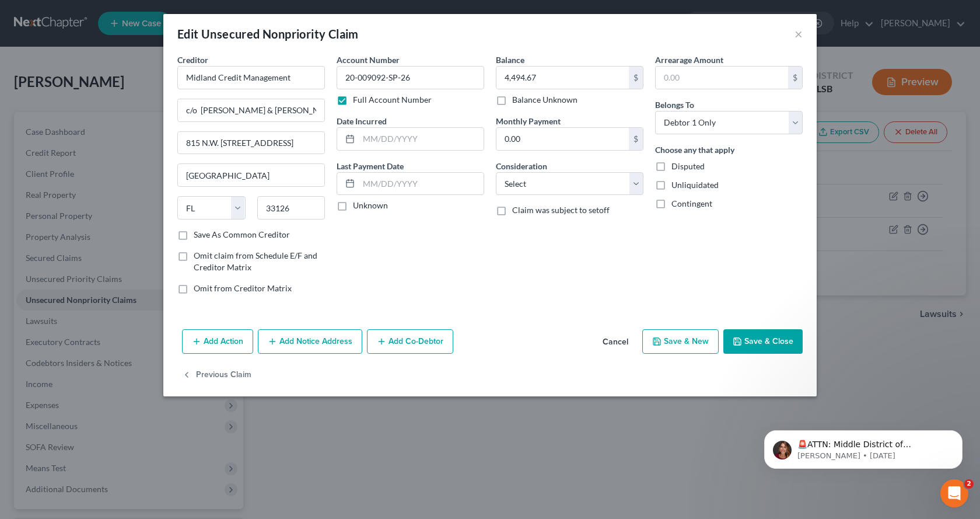 This screenshot has width=980, height=519. What do you see at coordinates (192, 59) in the screenshot?
I see `span: Creditor` at bounding box center [192, 59].